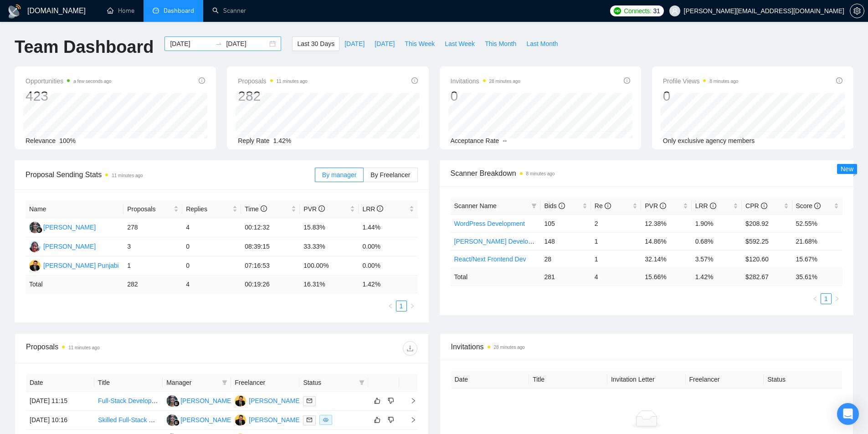  What do you see at coordinates (316, 44) in the screenshot?
I see `button: Last 30 Days` at bounding box center [316, 44].